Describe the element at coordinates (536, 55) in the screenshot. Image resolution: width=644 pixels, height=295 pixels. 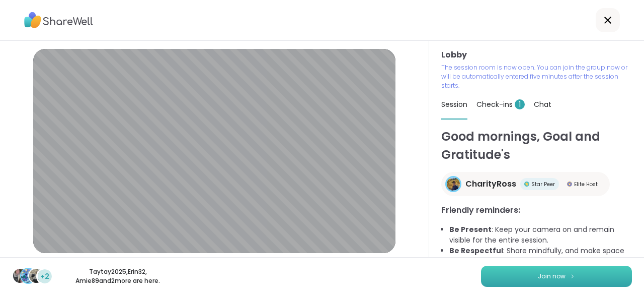
I see `h3: Lobby` at that location.